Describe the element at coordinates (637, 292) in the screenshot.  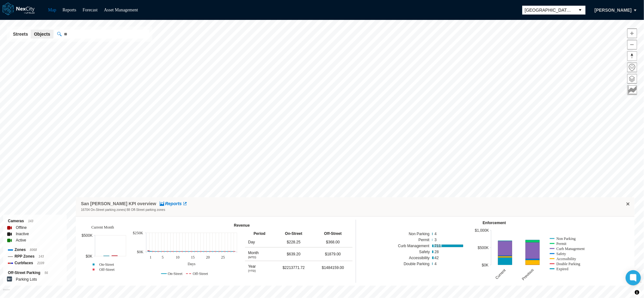
I see `button: Toggle attribution` at that location.